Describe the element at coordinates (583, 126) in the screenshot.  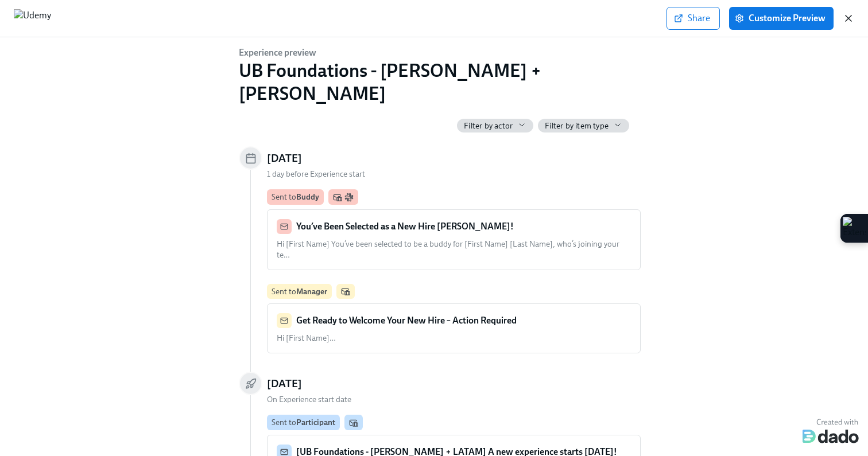
I see `button: Filter by item type` at that location.